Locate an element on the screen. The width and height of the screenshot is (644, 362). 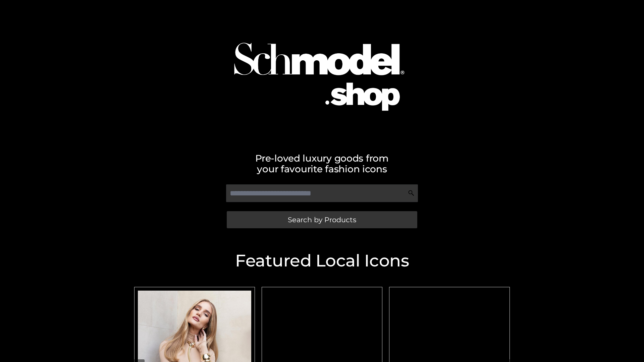
a: Search by Products is located at coordinates (322, 220).